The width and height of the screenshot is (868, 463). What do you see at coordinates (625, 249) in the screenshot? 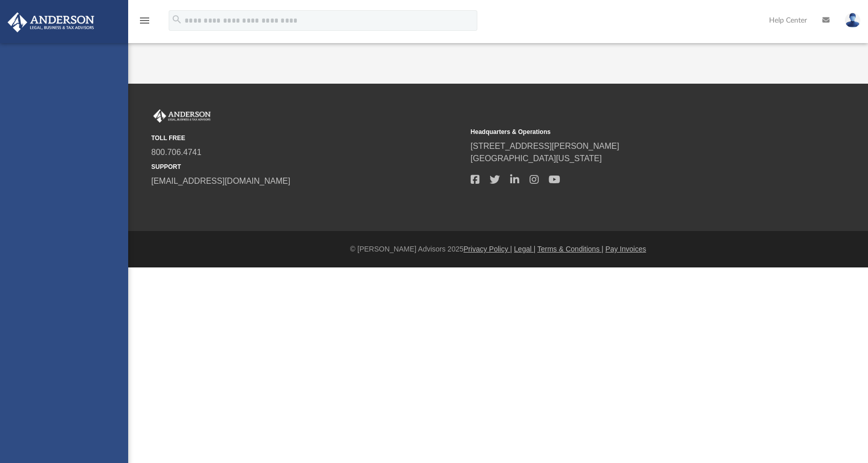
I see `a: Pay Invoices` at bounding box center [625, 249].